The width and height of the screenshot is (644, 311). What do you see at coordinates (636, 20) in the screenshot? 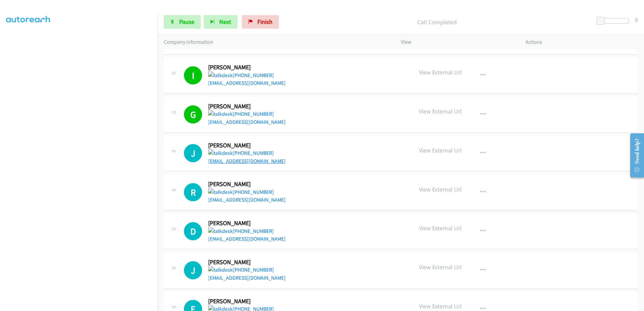
I see `div: 8` at bounding box center [636, 20].